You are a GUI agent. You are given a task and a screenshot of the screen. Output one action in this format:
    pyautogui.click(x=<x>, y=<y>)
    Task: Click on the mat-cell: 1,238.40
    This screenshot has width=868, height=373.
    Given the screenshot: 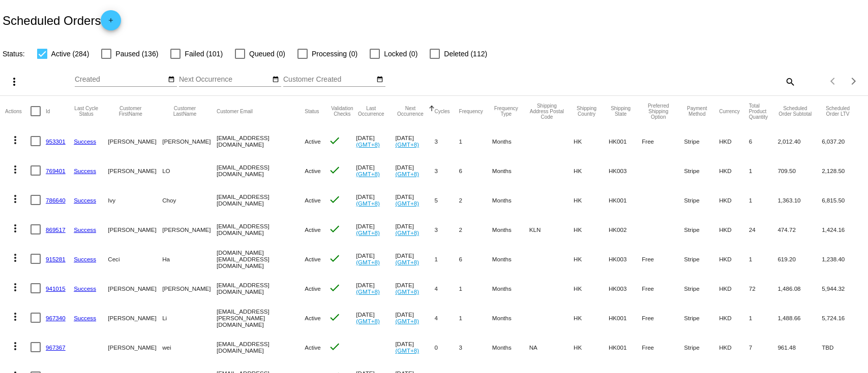 What is the action you would take?
    pyautogui.click(x=841, y=260)
    